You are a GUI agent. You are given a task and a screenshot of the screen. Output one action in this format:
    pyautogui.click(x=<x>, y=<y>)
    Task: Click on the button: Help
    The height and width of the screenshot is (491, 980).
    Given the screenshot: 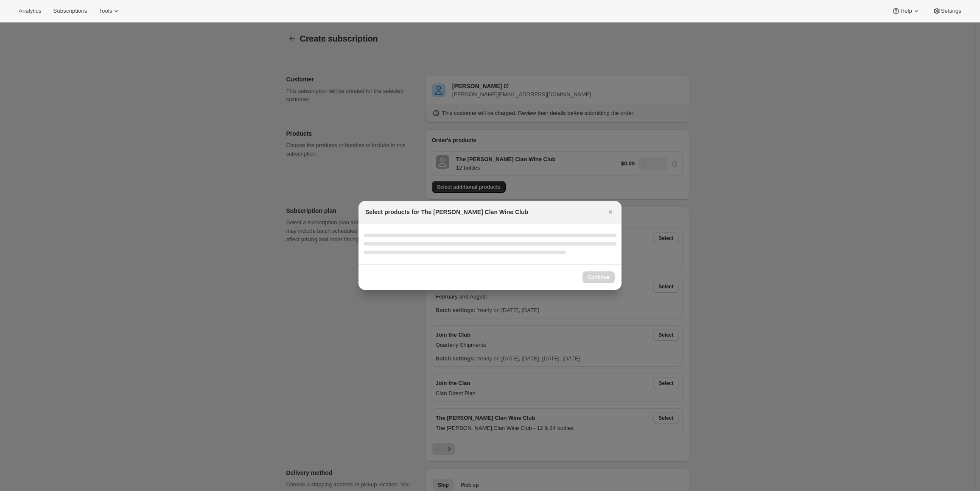 What is the action you would take?
    pyautogui.click(x=906, y=11)
    